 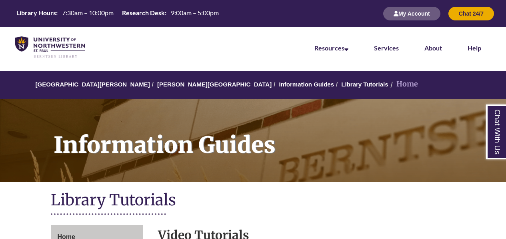 What do you see at coordinates (412, 13) in the screenshot?
I see `a: My Account` at bounding box center [412, 13].